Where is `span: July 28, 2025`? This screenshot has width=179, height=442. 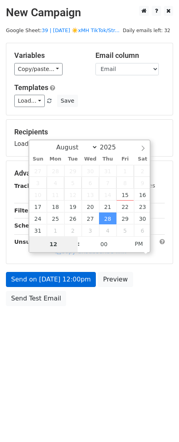 span: July 28, 2025 is located at coordinates (55, 171).